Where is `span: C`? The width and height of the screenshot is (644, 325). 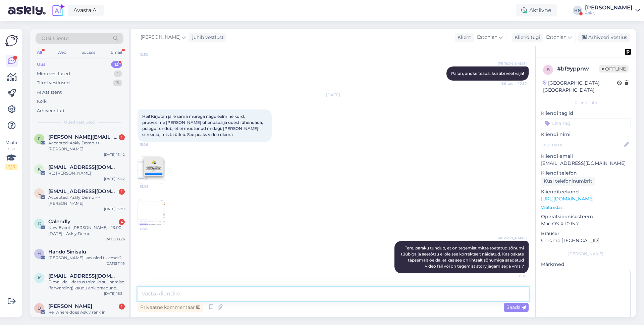
span: C is located at coordinates (39, 223).